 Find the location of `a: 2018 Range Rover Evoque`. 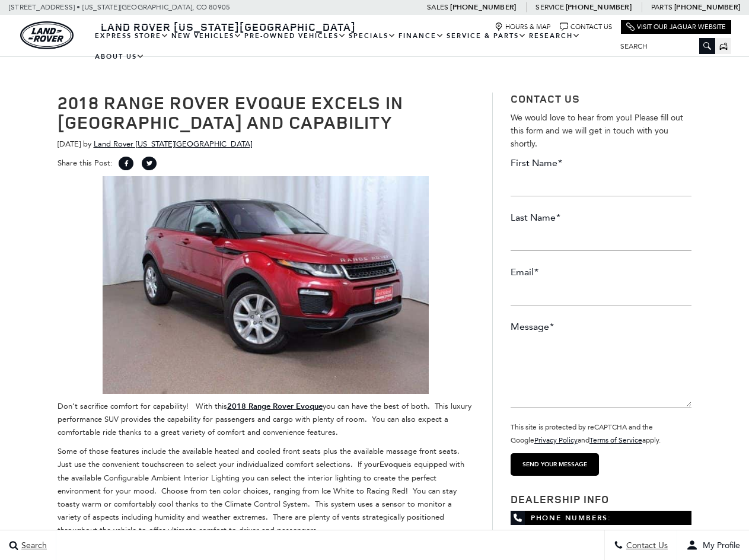

a: 2018 Range Rover Evoque is located at coordinates (275, 406).